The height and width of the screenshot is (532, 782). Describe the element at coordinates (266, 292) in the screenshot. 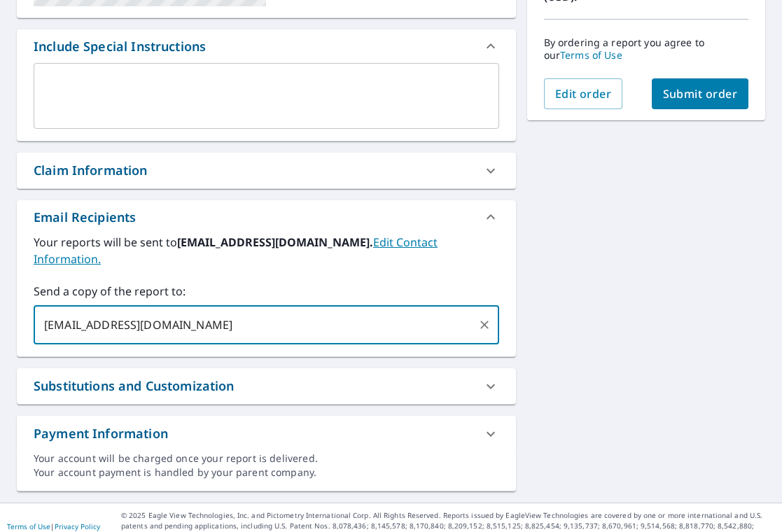

I see `label: Send a copy of the report to:` at that location.